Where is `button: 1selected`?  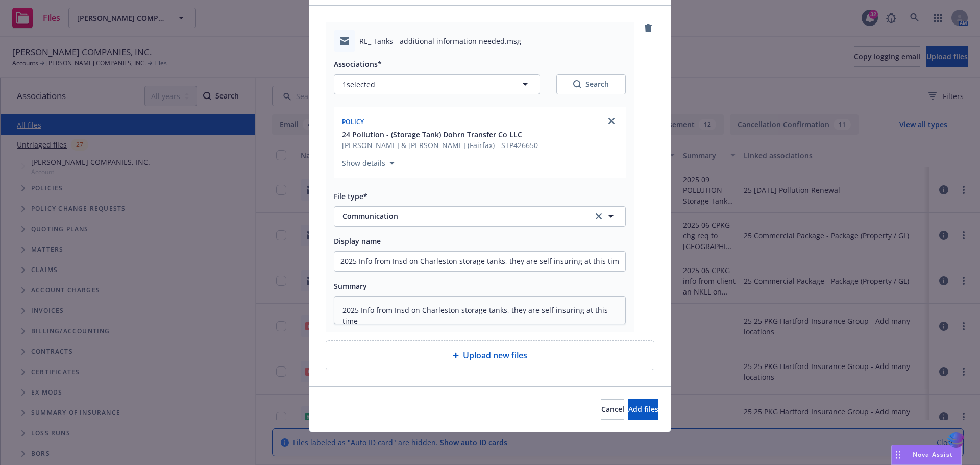 button: 1selected is located at coordinates (437, 84).